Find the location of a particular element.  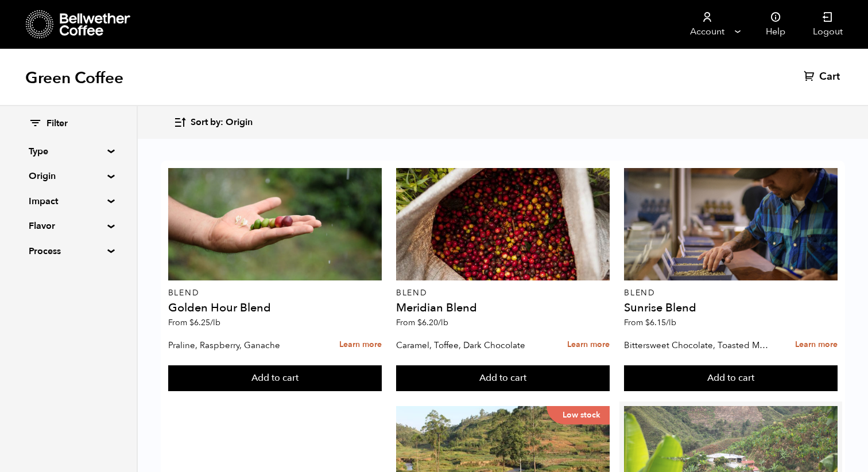

button: Sort by: Origin is located at coordinates (213, 122).